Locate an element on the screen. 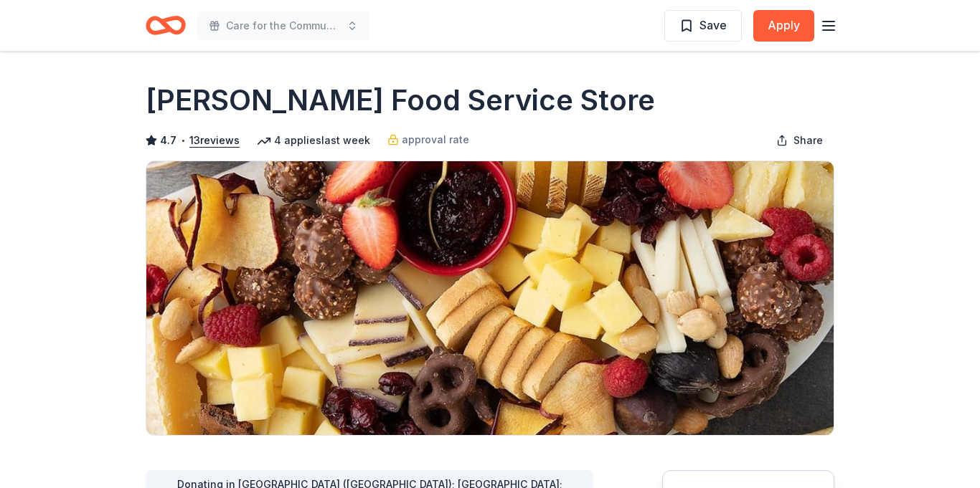 The image size is (980, 488). a: approval rate is located at coordinates (429, 140).